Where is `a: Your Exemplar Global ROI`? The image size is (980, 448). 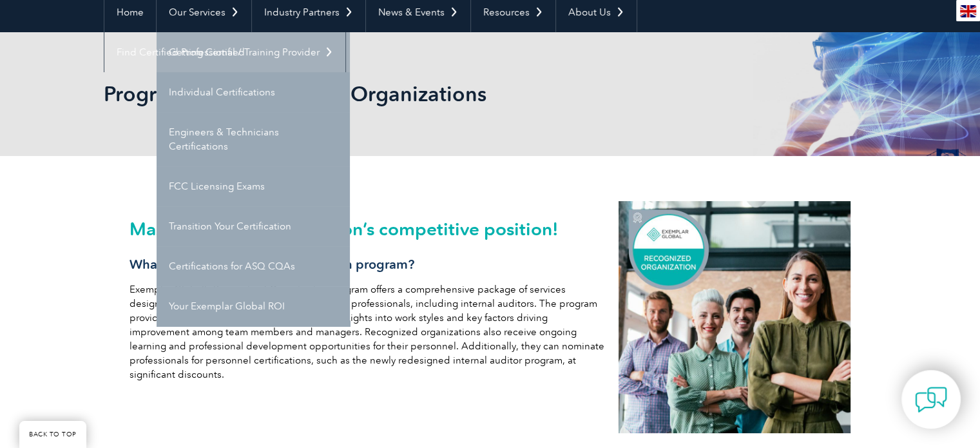
a: Your Exemplar Global ROI is located at coordinates (253, 306).